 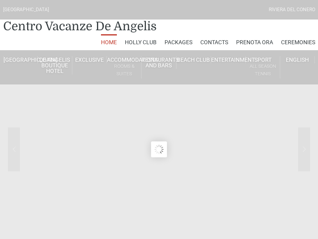 I want to click on a: Centro Vacanze De Angelis, so click(x=80, y=26).